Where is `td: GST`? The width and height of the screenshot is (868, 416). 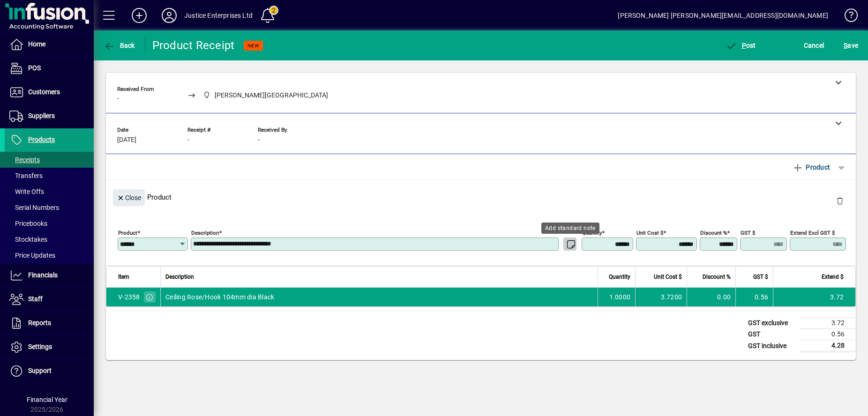
td: GST is located at coordinates (772, 335).